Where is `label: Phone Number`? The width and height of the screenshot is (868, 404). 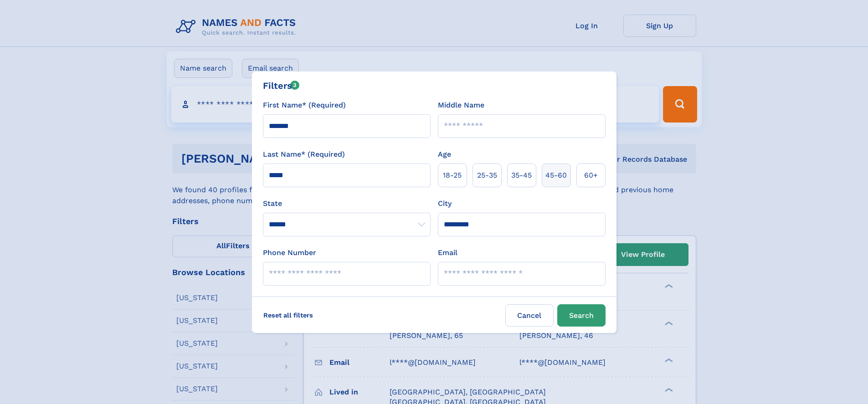 label: Phone Number is located at coordinates (290, 253).